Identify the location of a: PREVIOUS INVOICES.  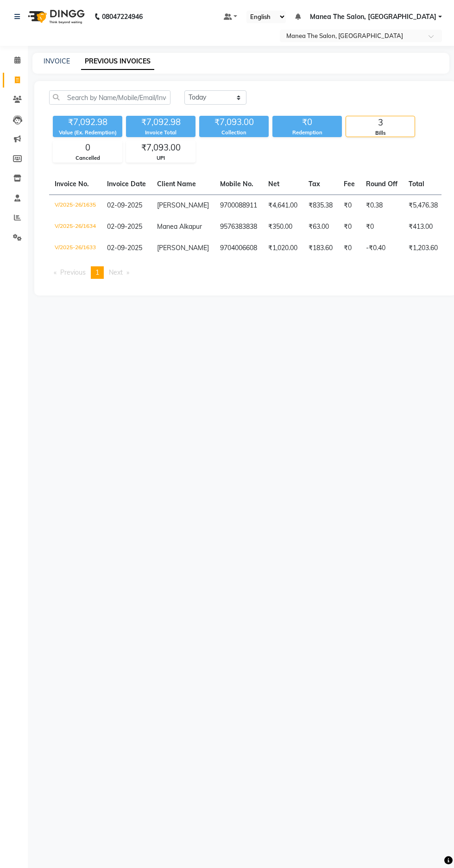
(118, 61).